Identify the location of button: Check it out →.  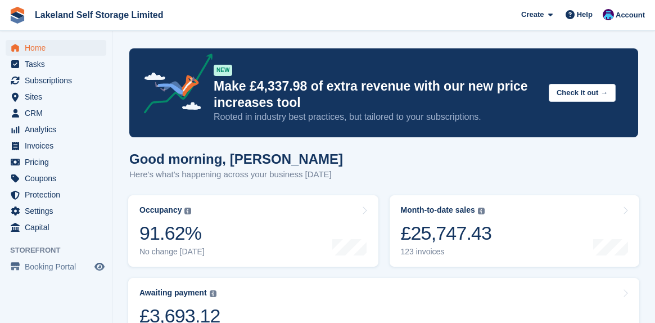
(582, 93).